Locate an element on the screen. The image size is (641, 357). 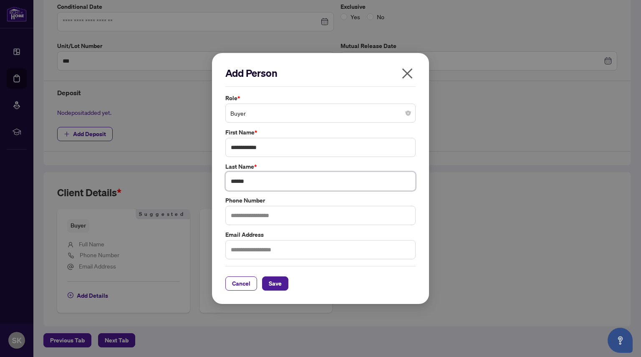
label: Phone Number is located at coordinates (321, 200).